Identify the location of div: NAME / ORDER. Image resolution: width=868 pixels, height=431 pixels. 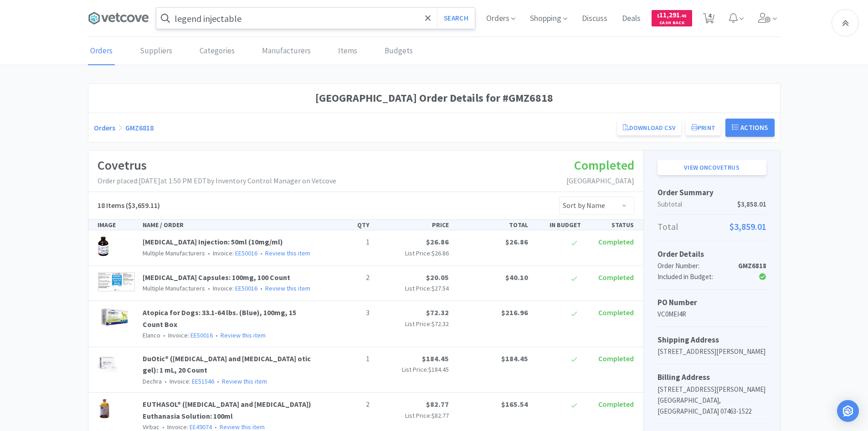
(230, 225).